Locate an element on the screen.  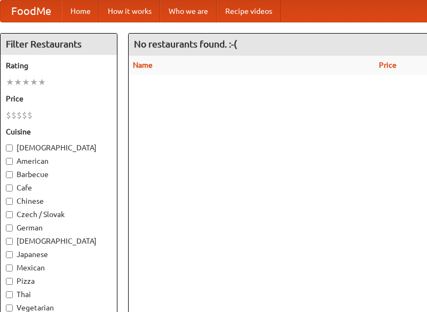
input: Vegetarian is located at coordinates (9, 308).